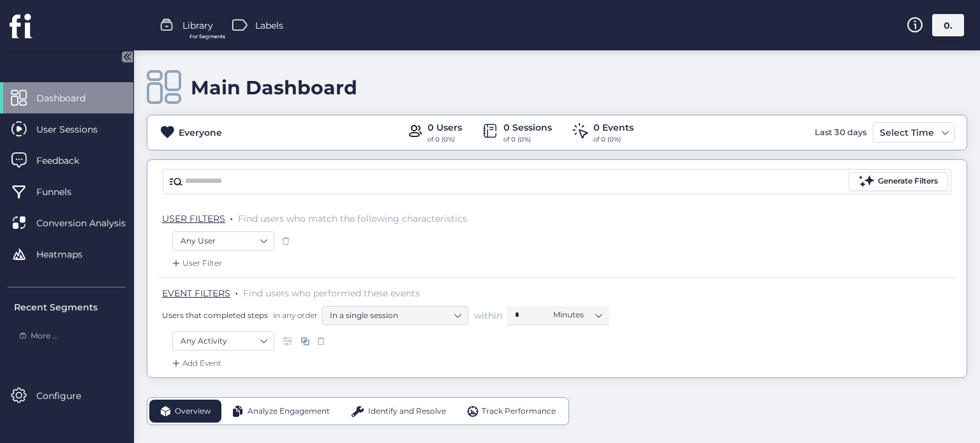 The image size is (980, 443). Describe the element at coordinates (196, 263) in the screenshot. I see `div: User Filter` at that location.